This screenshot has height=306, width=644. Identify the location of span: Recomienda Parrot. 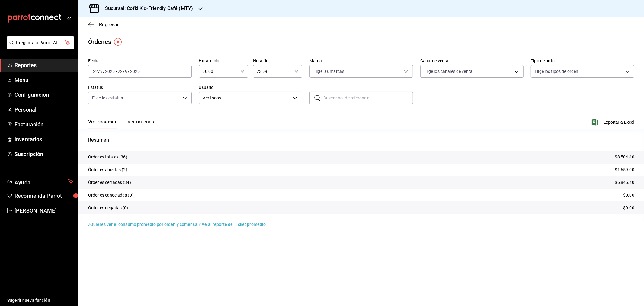
(44, 196).